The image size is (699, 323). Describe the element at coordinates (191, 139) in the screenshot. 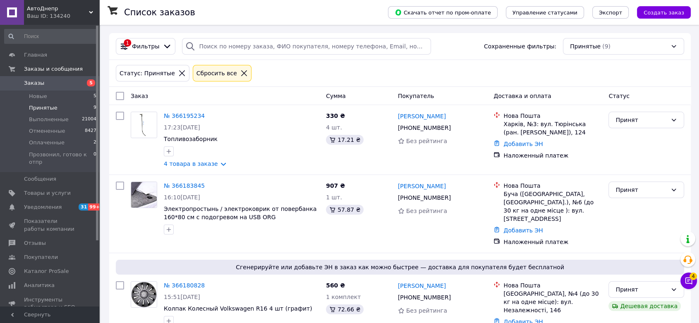

I see `a: Топливозаборник` at that location.